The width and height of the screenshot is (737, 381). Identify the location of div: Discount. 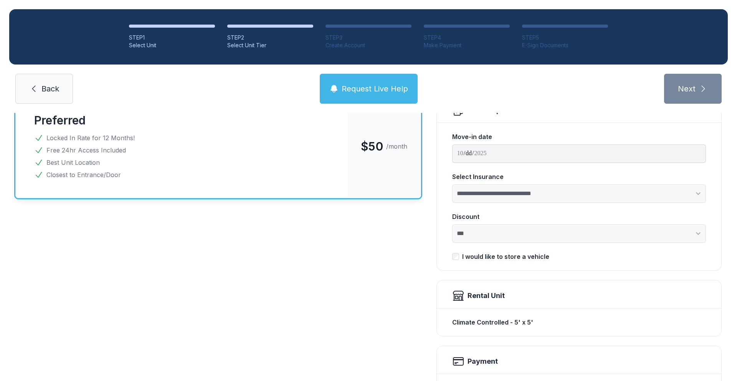
(579, 216).